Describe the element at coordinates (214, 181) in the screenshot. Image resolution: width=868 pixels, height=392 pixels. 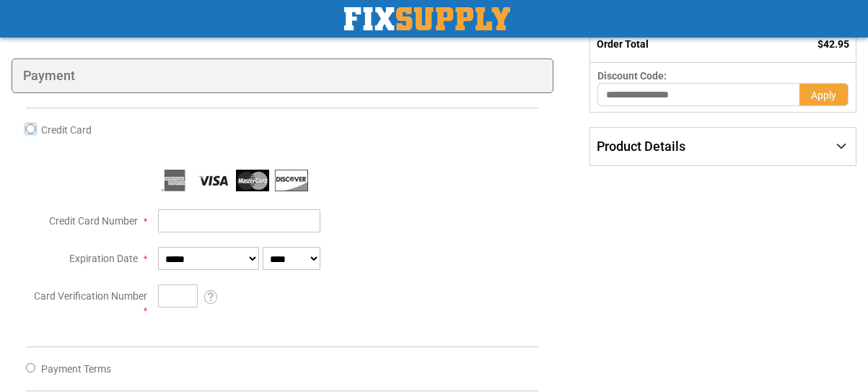
I see `img: Visa` at that location.